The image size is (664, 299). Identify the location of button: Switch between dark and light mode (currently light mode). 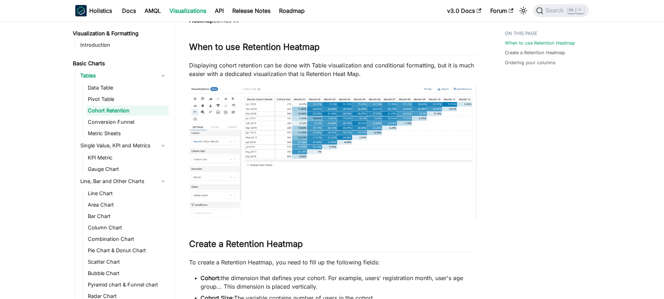
(523, 11).